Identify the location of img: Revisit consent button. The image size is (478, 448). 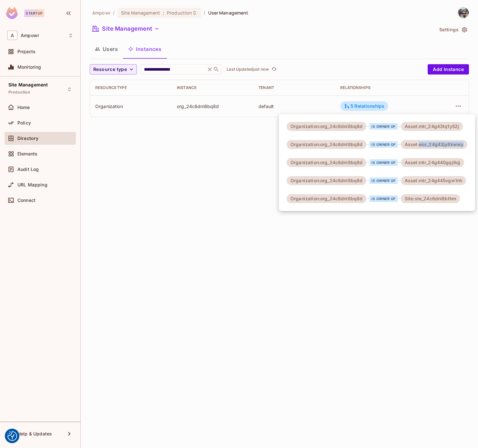
(12, 436).